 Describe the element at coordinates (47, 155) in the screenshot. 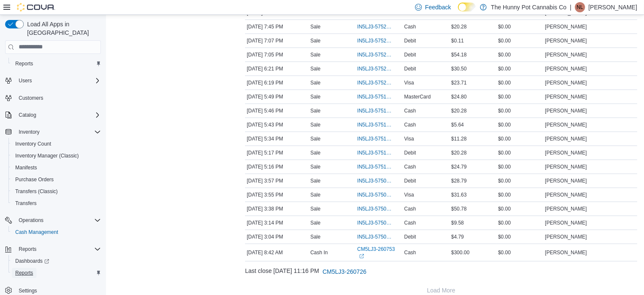

I see `a: Inventory Manager (Classic)` at that location.